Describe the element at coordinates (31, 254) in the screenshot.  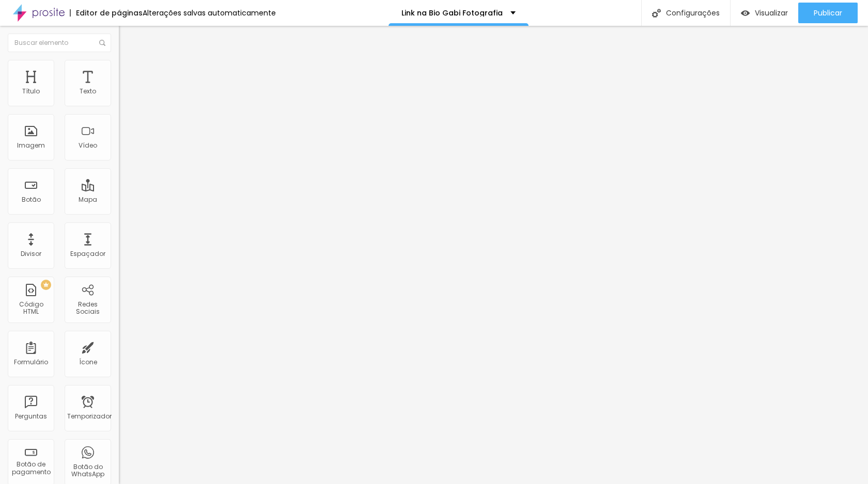
I see `font: Divisor` at that location.